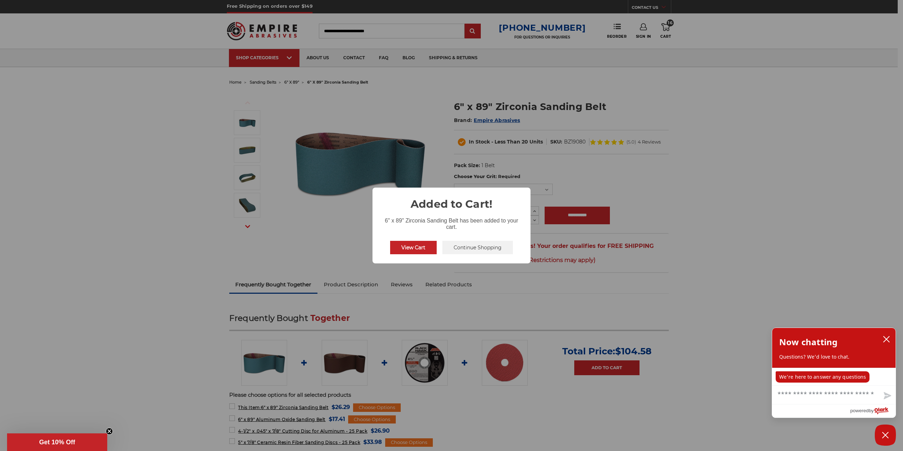 The image size is (903, 451). Describe the element at coordinates (109, 432) in the screenshot. I see `button: Close teaser` at that location.